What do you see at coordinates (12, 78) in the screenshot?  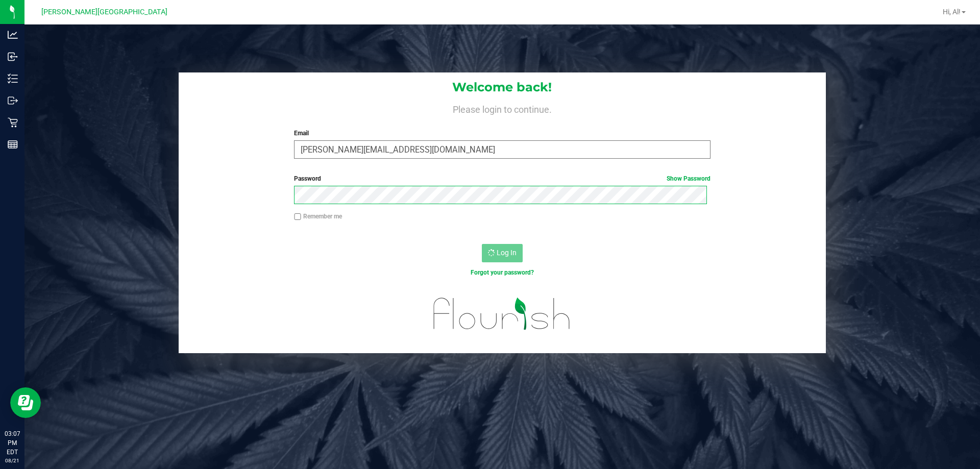 I see `inline-svg: Inventory` at bounding box center [12, 78].